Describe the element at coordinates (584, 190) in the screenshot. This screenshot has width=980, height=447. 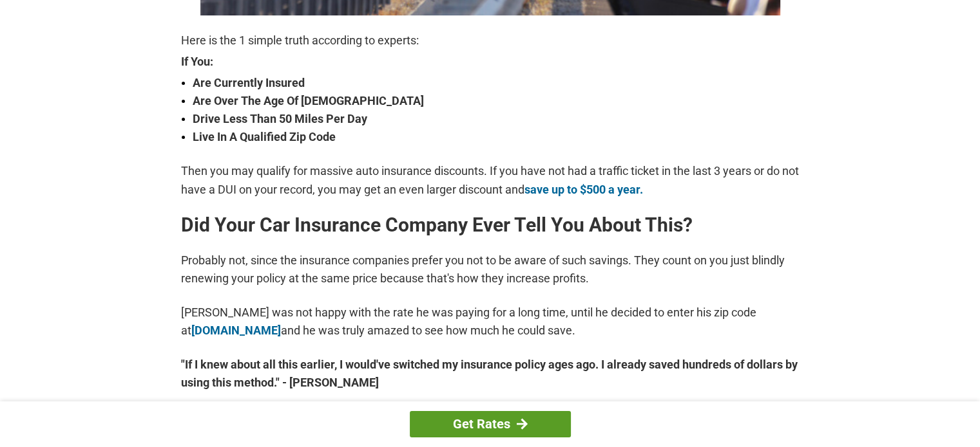
I see `a: save up to $500 a year.` at that location.